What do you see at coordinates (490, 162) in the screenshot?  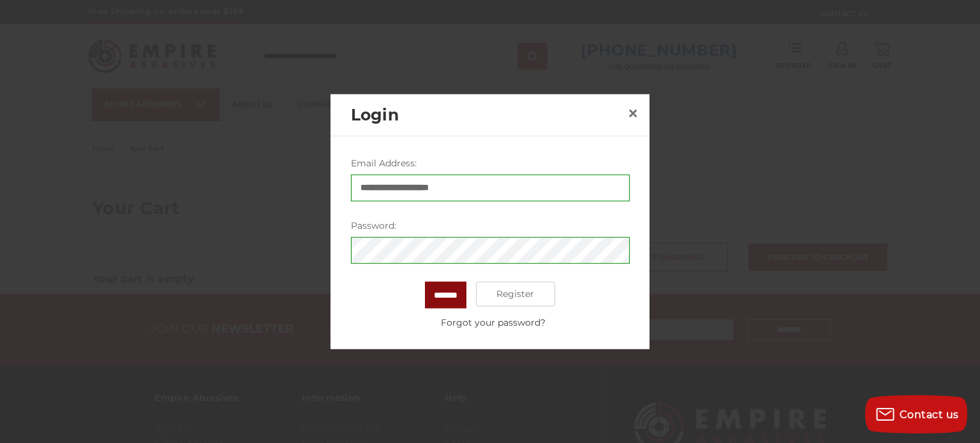 I see `label: Email Address:` at bounding box center [490, 162].